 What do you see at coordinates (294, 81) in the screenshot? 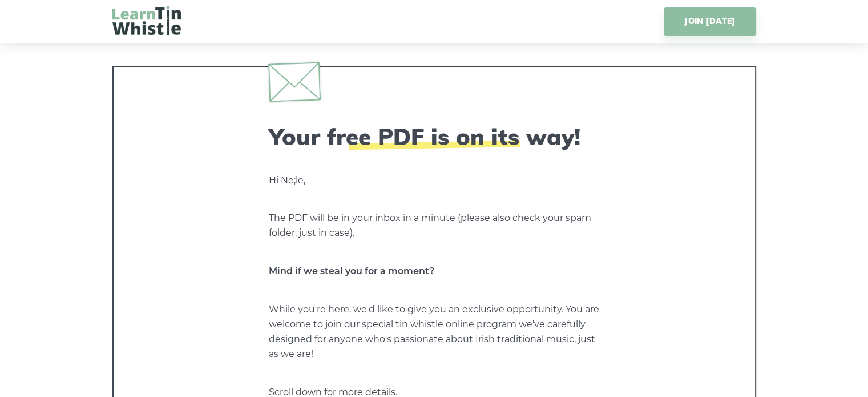
I see `img: envelope.svg` at bounding box center [294, 81].